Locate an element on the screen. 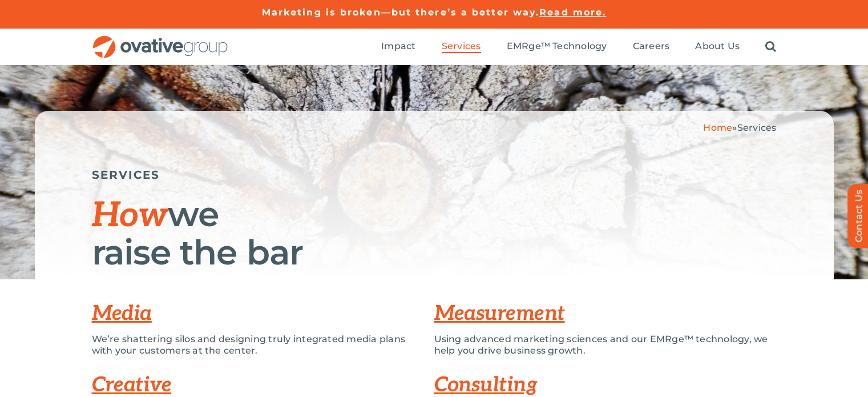 Image resolution: width=868 pixels, height=397 pixels. h1: we raise the bar is located at coordinates (434, 233).